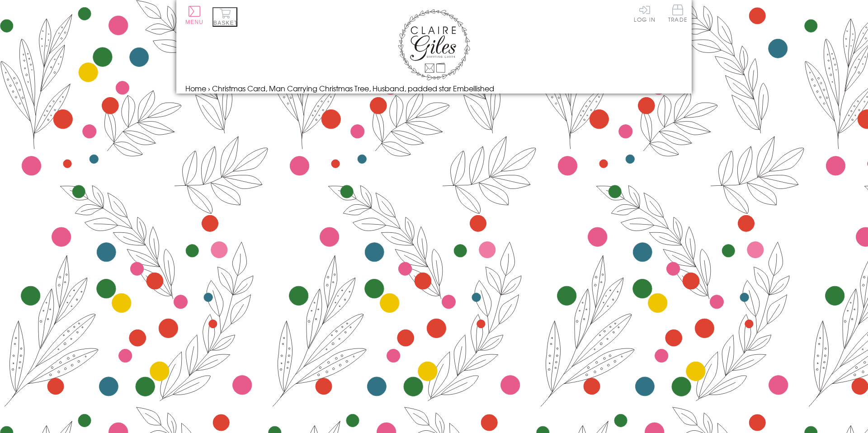 The height and width of the screenshot is (433, 868). What do you see at coordinates (353, 88) in the screenshot?
I see `span: Christmas Card, Man Carrying Christmas Tree, Husband, padded star Embellished` at bounding box center [353, 88].